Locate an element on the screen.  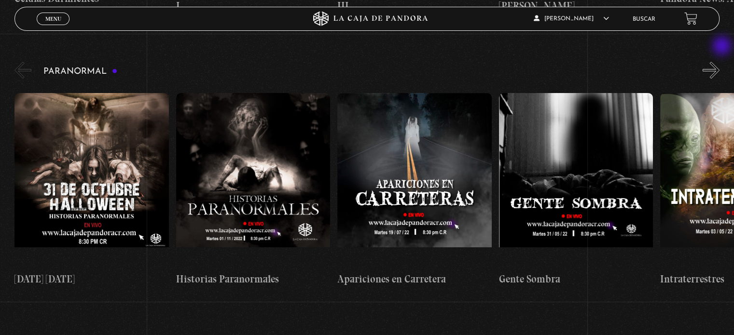
h3: Paranormal is located at coordinates (80, 71).